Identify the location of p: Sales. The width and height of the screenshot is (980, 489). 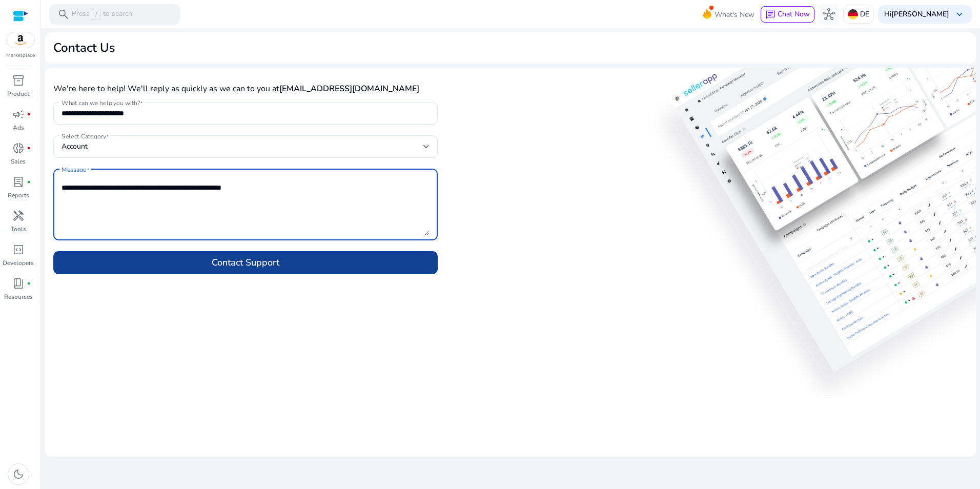
(18, 161).